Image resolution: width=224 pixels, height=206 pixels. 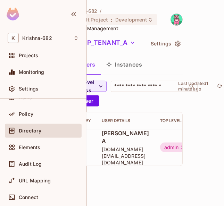 I want to click on button: Settings, so click(x=165, y=44).